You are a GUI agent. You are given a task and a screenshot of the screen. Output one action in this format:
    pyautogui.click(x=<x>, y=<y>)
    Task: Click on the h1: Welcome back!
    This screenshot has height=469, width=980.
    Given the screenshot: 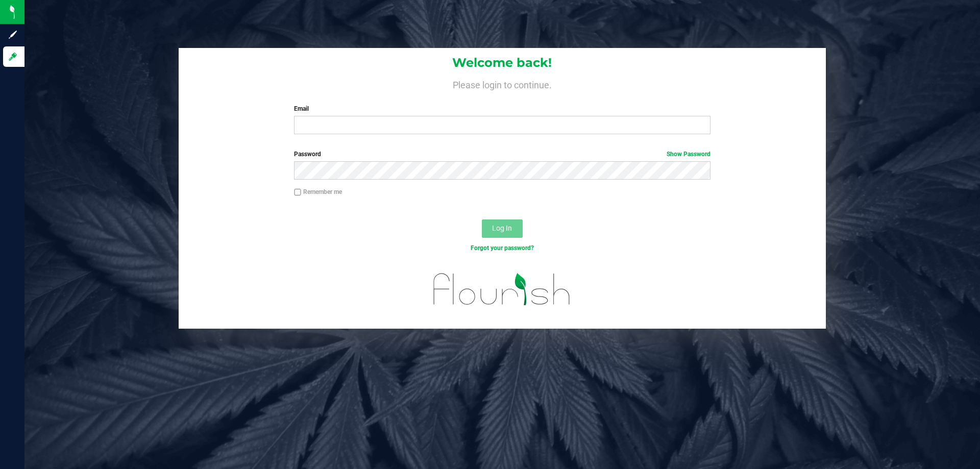 What is the action you would take?
    pyautogui.click(x=503, y=63)
    